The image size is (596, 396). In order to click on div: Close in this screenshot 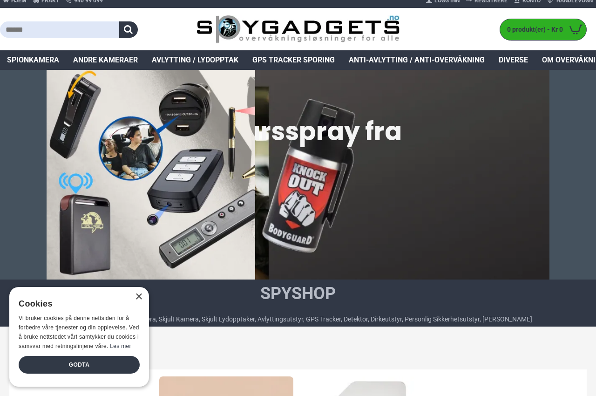, I will do `click(138, 297)`.